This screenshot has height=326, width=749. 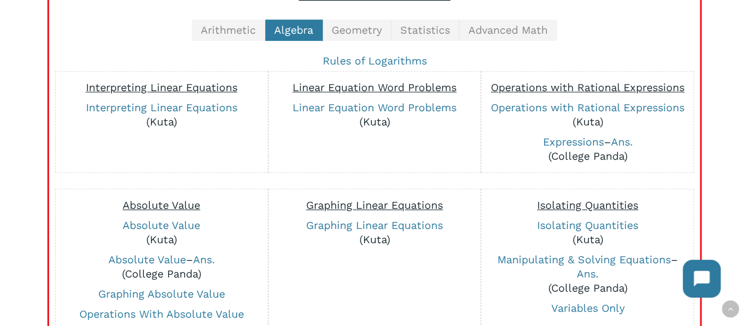 I want to click on a: Operations with Rational Expressions, so click(x=588, y=107).